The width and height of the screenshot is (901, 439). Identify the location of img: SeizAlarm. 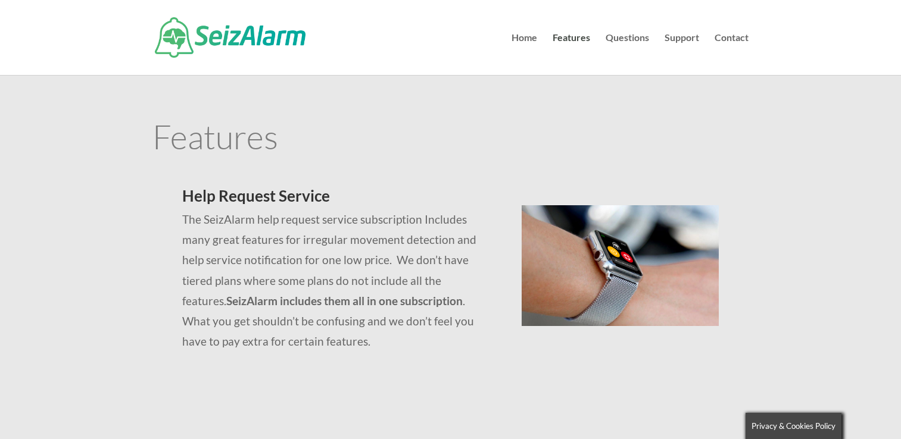
(230, 38).